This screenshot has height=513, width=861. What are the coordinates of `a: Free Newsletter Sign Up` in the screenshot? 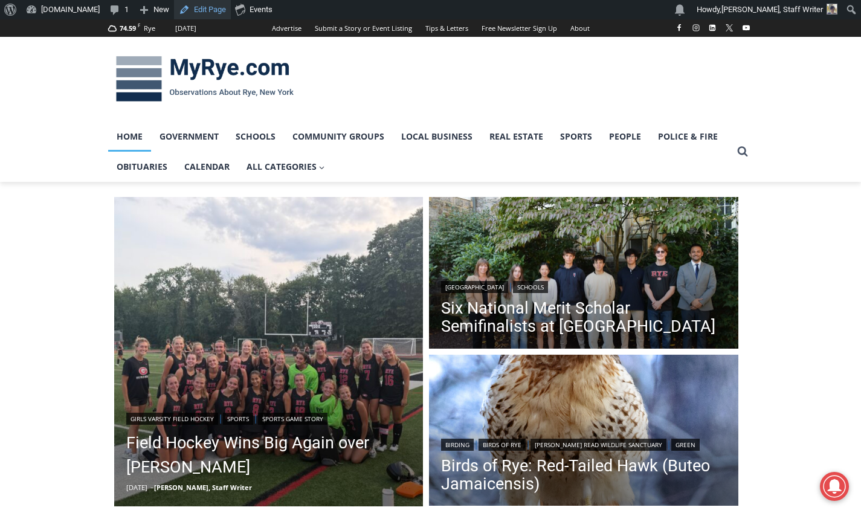 It's located at (519, 28).